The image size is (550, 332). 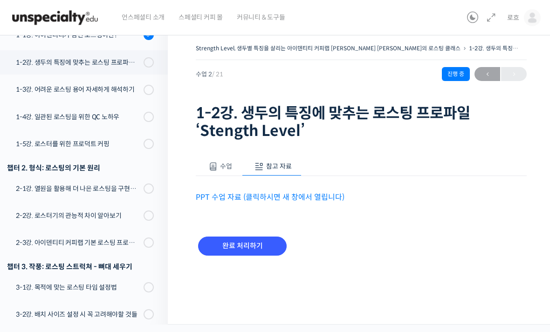 What do you see at coordinates (80, 267) in the screenshot?
I see `div: 챕터 3. 작풍: 로스팅 스트럭쳐 - 뼈대 세우기` at bounding box center [80, 267].